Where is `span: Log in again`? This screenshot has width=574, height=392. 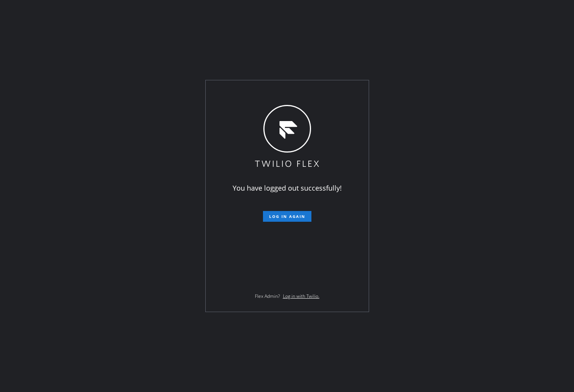
span: Log in again is located at coordinates (287, 216).